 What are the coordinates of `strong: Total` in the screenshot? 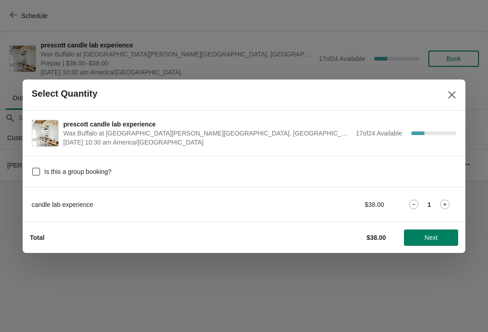 It's located at (37, 238).